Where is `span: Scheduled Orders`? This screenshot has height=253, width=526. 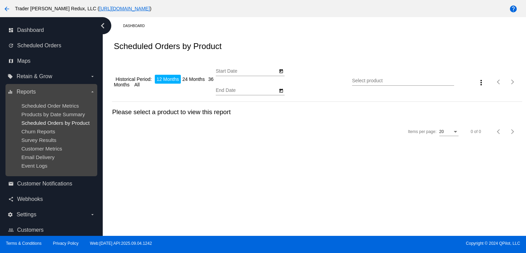
span: Scheduled Orders is located at coordinates (39, 46).